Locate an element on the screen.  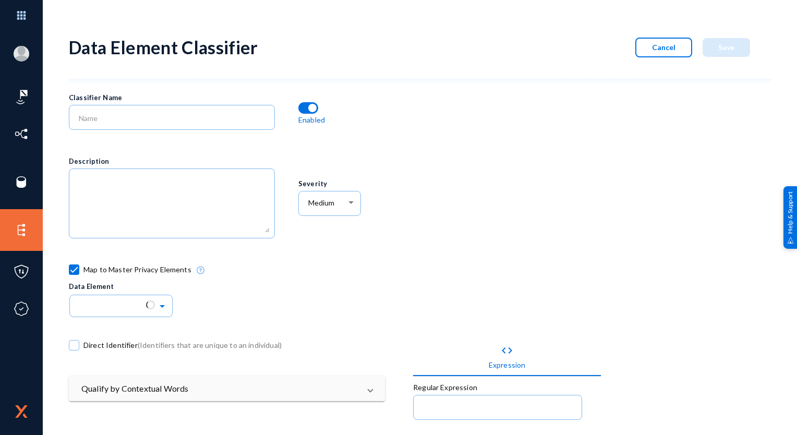
mat-icon: code is located at coordinates (507, 350).